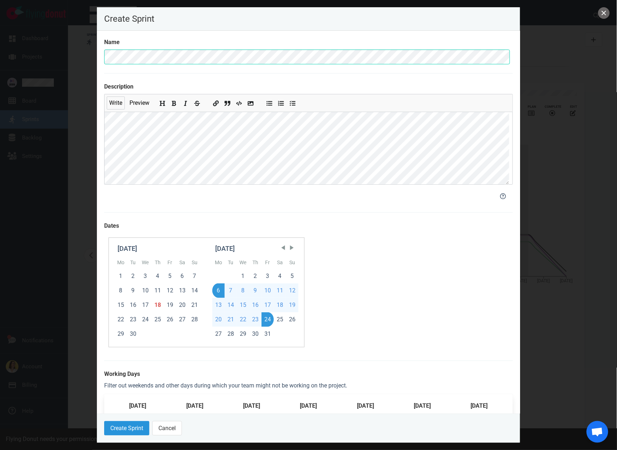 The width and height of the screenshot is (617, 450). I want to click on button: Add a link, so click(216, 102).